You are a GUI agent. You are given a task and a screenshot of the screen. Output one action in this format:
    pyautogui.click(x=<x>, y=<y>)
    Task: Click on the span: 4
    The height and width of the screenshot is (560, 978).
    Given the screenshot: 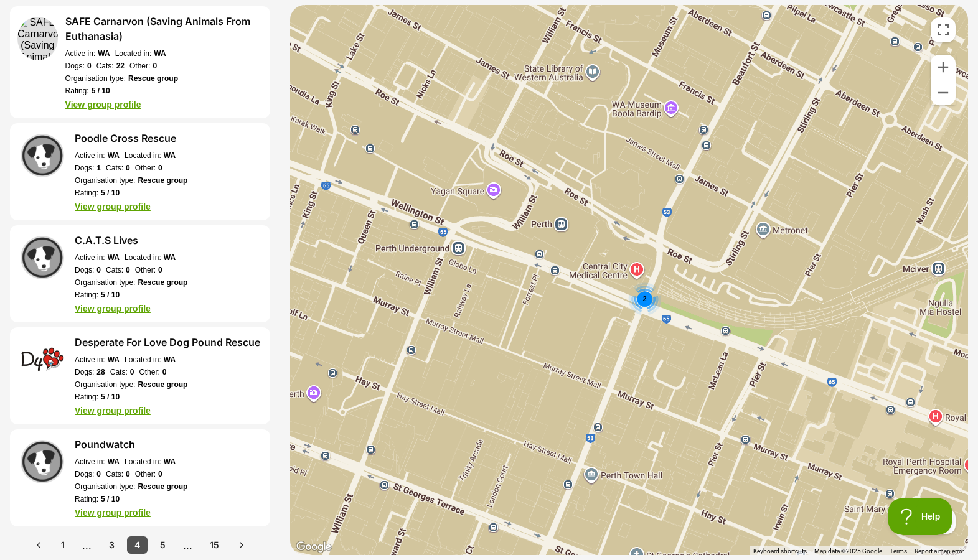 What is the action you would take?
    pyautogui.click(x=137, y=545)
    